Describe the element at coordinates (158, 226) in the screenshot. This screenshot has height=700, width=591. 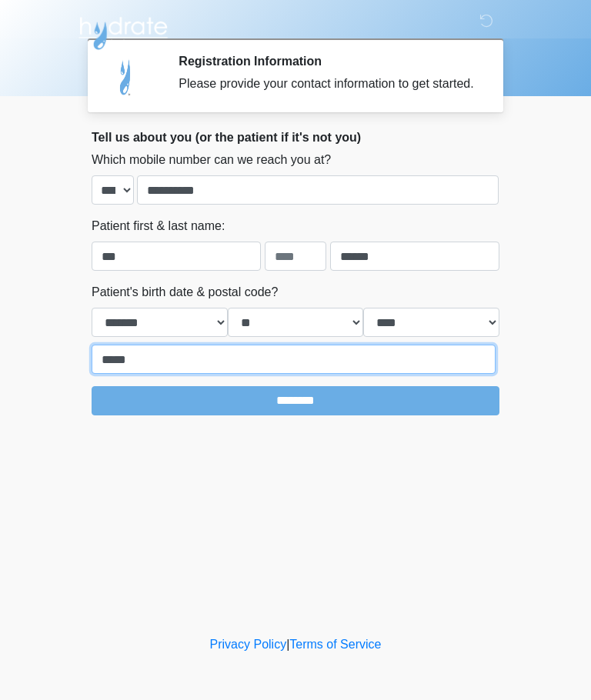
I see `label: Patient first & last name:` at that location.